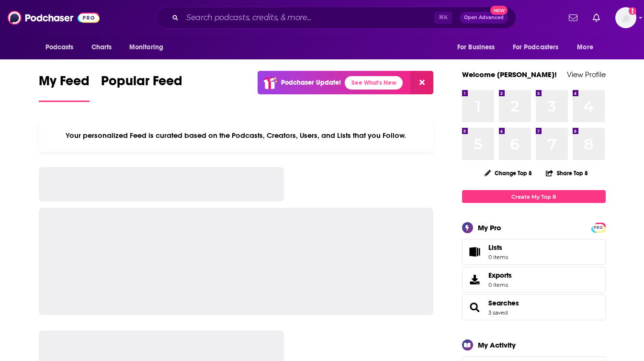  I want to click on a: Lists, so click(534, 252).